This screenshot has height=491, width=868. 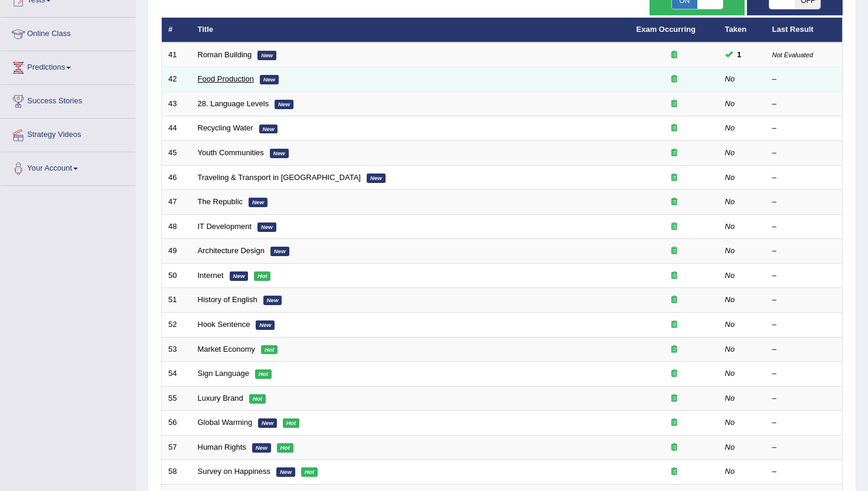 I want to click on td: 46, so click(x=177, y=177).